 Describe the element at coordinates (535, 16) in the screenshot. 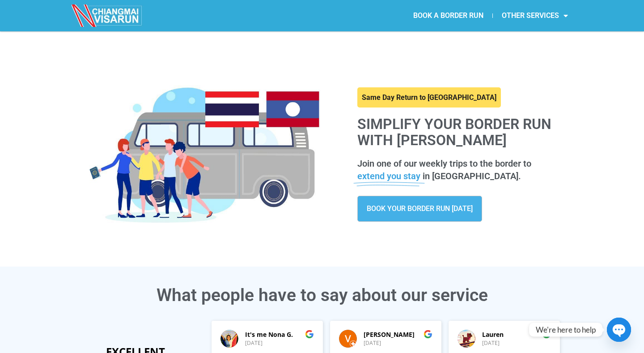

I see `a: OTHER SERVICES` at that location.